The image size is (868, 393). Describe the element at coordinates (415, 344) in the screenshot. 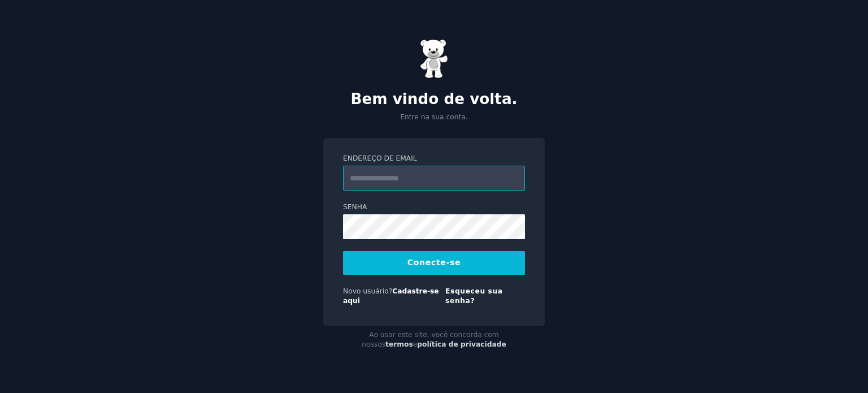

I see `font: e` at that location.